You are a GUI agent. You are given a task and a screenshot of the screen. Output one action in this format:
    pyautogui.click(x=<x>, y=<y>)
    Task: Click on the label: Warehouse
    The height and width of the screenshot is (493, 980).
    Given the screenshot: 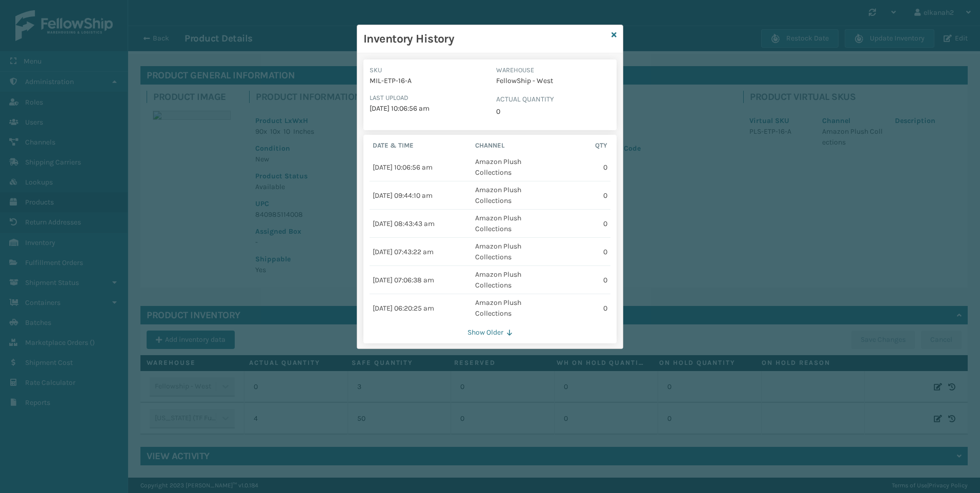 What is the action you would take?
    pyautogui.click(x=553, y=70)
    